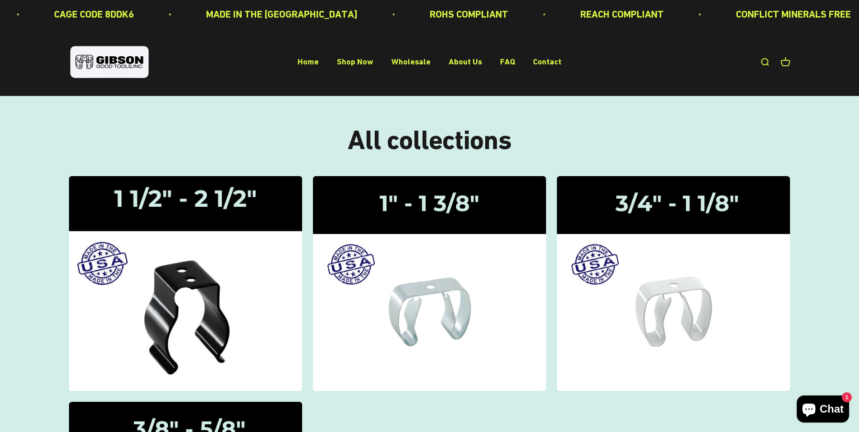  What do you see at coordinates (673, 284) in the screenshot?
I see `a: Gripper Clips | 3/4" - 1 1/8"` at bounding box center [673, 284].